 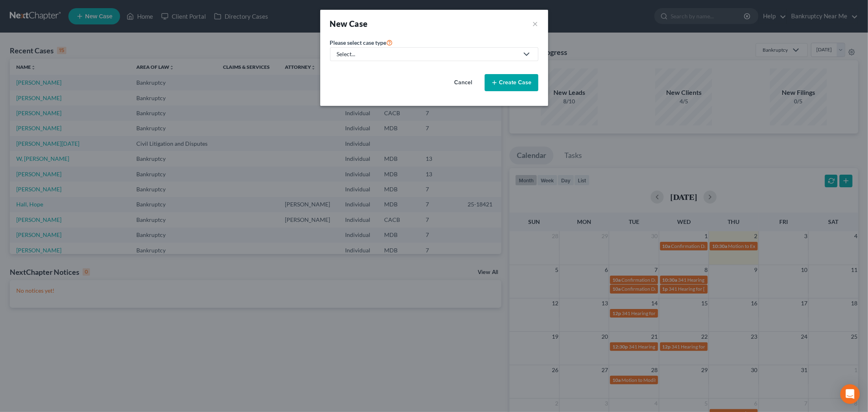 I want to click on button: Create Case, so click(x=511, y=83).